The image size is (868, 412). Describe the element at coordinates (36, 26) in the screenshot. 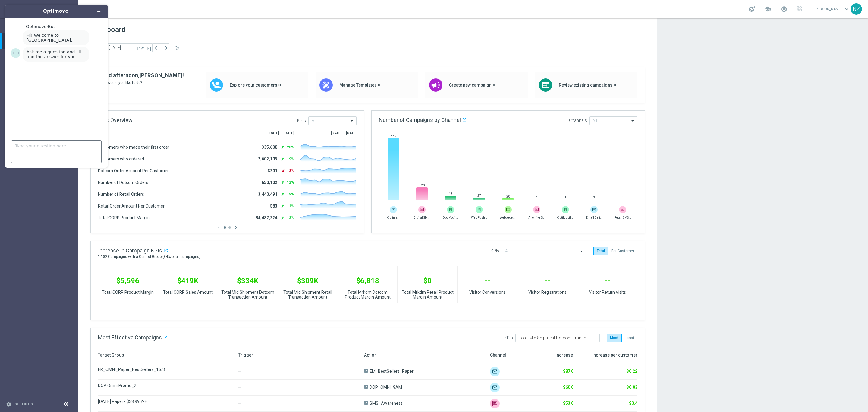

I see `span: Optimove` at that location.